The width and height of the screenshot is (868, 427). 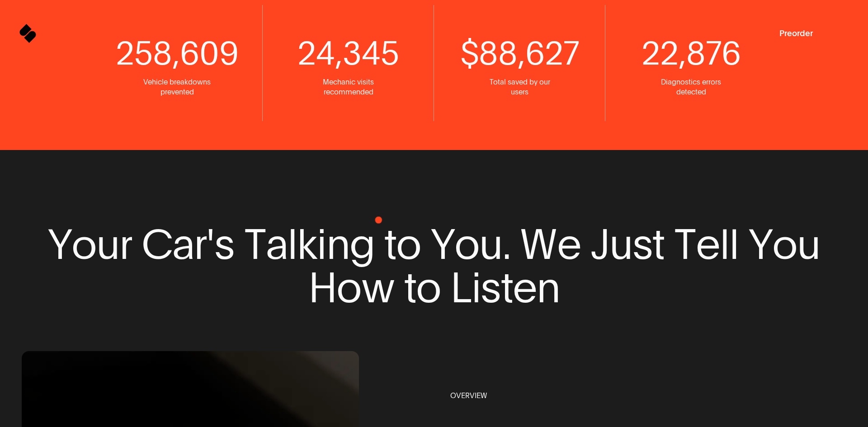 What do you see at coordinates (348, 87) in the screenshot?
I see `span: Mechanic visits recommended` at bounding box center [348, 87].